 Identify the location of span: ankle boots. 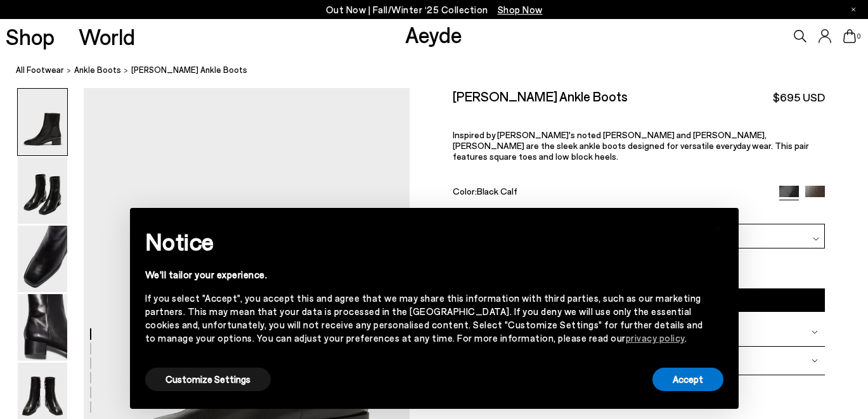
(98, 70).